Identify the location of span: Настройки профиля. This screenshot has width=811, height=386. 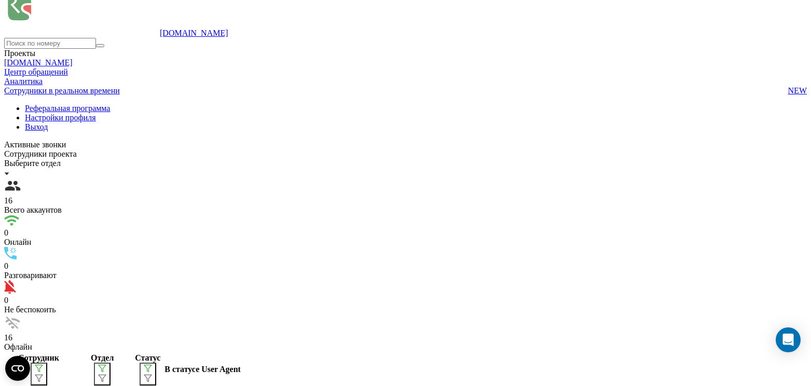
(60, 117).